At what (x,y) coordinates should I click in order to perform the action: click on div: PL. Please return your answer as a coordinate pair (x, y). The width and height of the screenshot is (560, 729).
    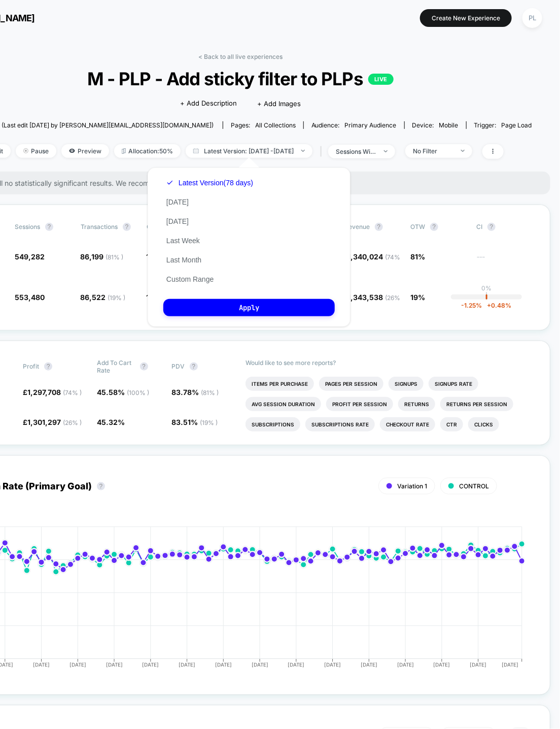
    Looking at the image, I should click on (532, 18).